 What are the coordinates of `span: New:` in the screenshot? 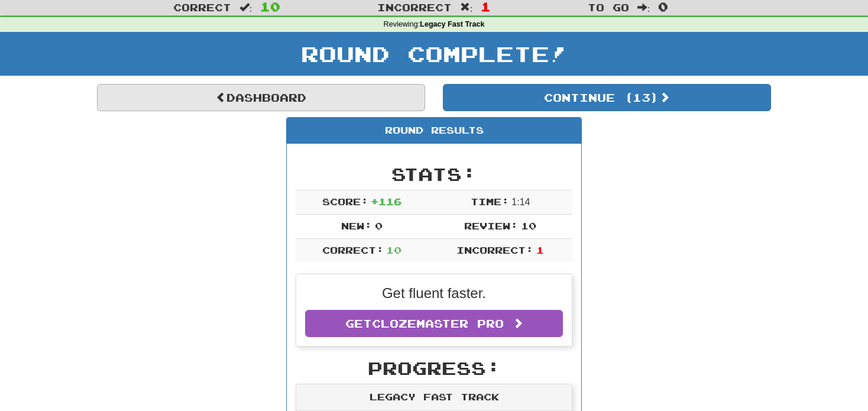 It's located at (356, 225).